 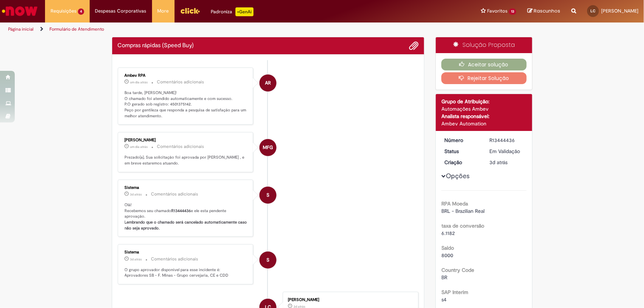 What do you see at coordinates (461, 151) in the screenshot?
I see `dt: Status` at bounding box center [461, 151].